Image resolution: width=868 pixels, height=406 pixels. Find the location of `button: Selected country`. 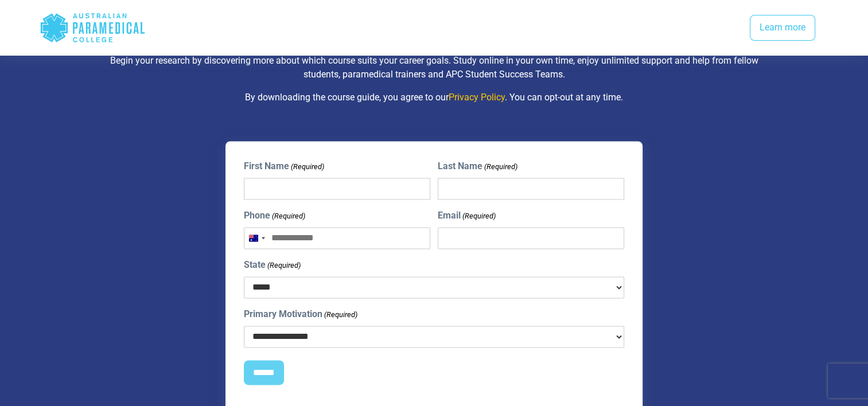

button: Selected country is located at coordinates (257, 238).